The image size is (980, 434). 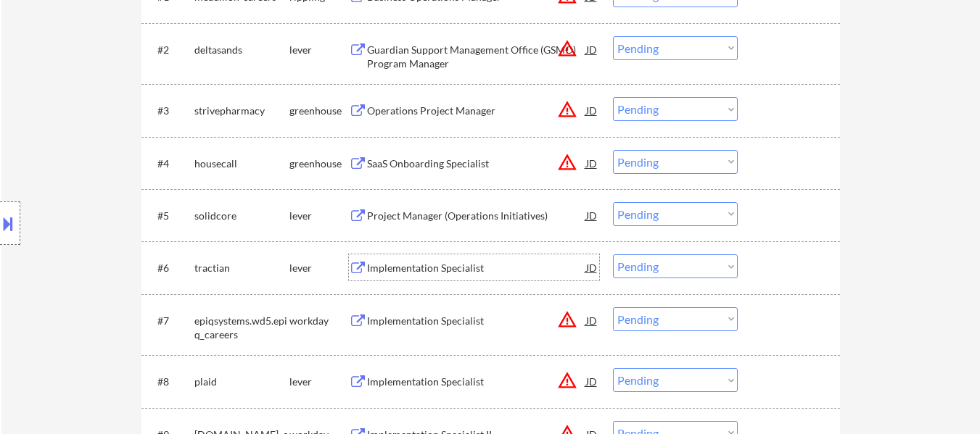 I want to click on div: workday, so click(x=319, y=321).